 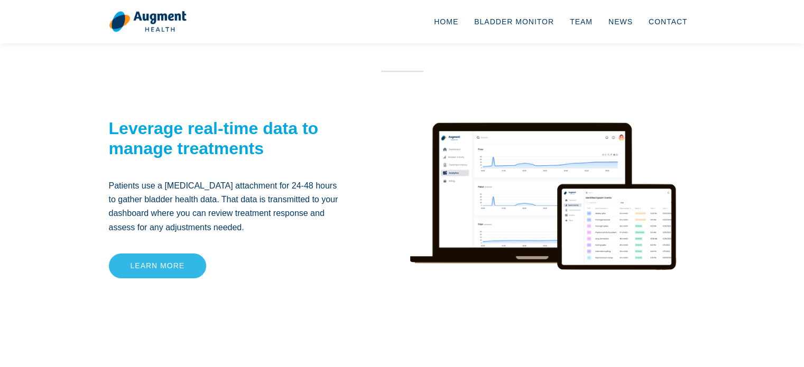 I want to click on a: Learn more, so click(x=158, y=266).